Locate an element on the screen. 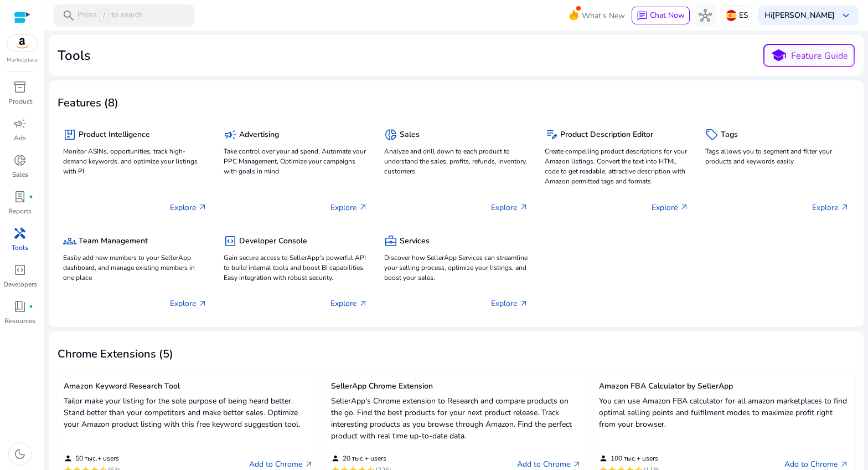  p: ES is located at coordinates (744, 15).